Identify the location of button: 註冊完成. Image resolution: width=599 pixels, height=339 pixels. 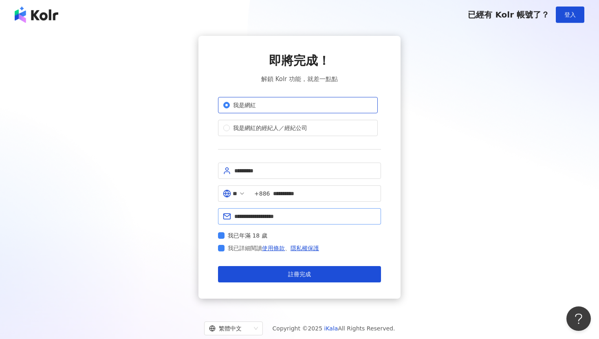
(300, 274).